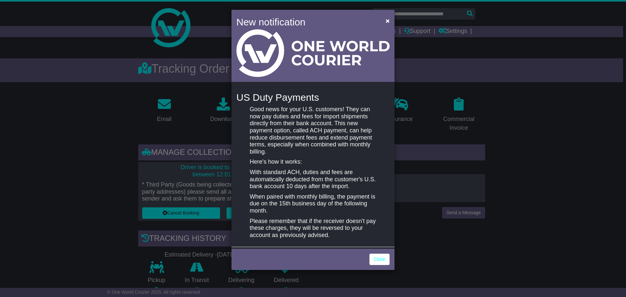 The height and width of the screenshot is (297, 626). Describe the element at coordinates (313, 53) in the screenshot. I see `img: Light` at that location.